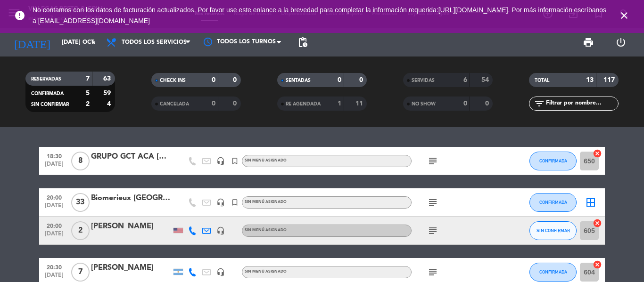  Describe the element at coordinates (589, 80) in the screenshot. I see `strong: 13` at that location.